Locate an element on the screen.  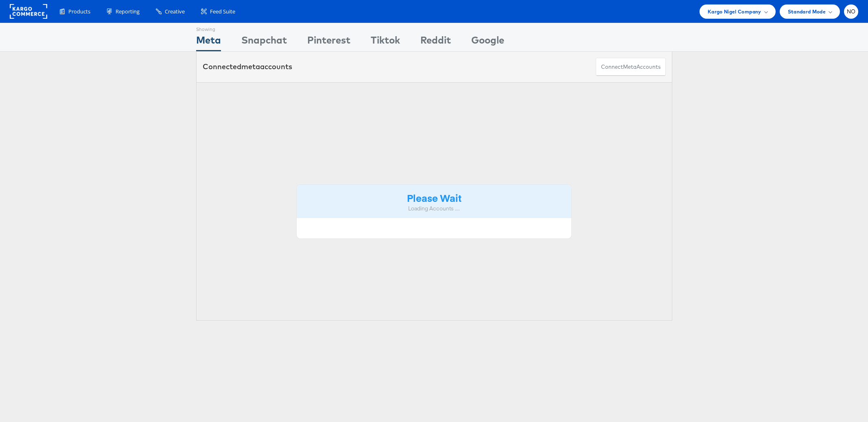
div: Google is located at coordinates (488, 42).